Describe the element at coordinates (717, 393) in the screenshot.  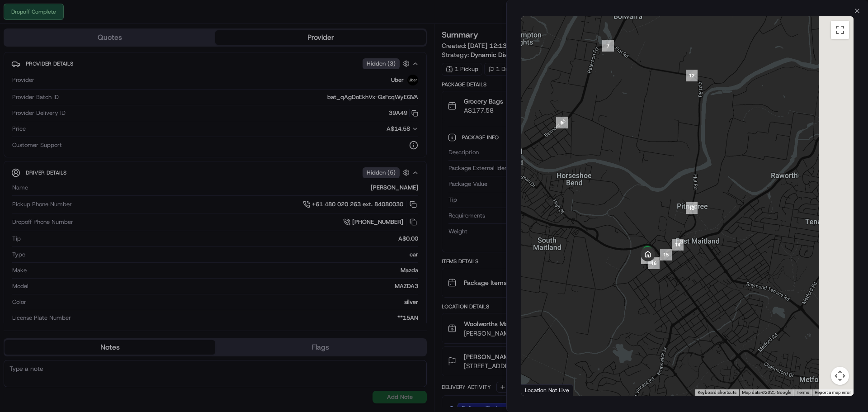
I see `button: Keyboard shortcuts` at that location.